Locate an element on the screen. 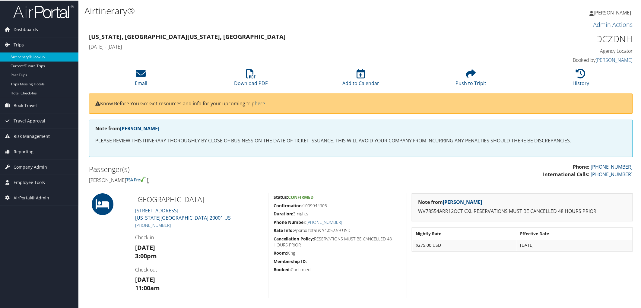 The image size is (641, 308). a: Push to Tripit is located at coordinates (471, 79).